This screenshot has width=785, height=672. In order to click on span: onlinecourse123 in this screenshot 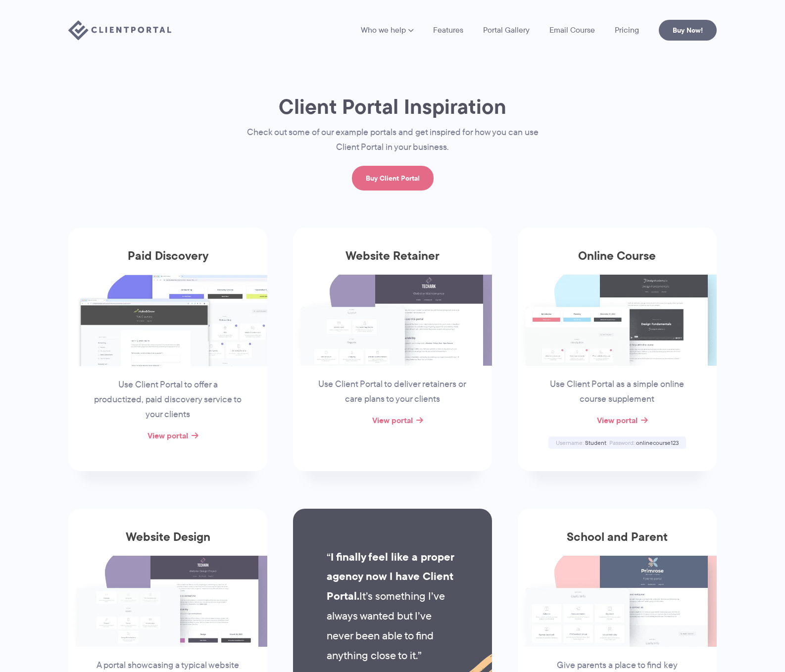, I will do `click(658, 443)`.